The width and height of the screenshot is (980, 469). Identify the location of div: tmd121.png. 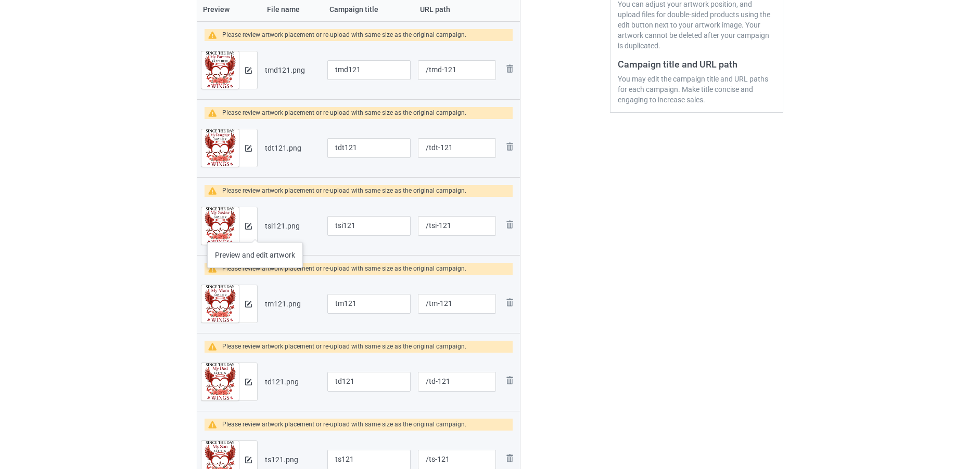
(293, 70).